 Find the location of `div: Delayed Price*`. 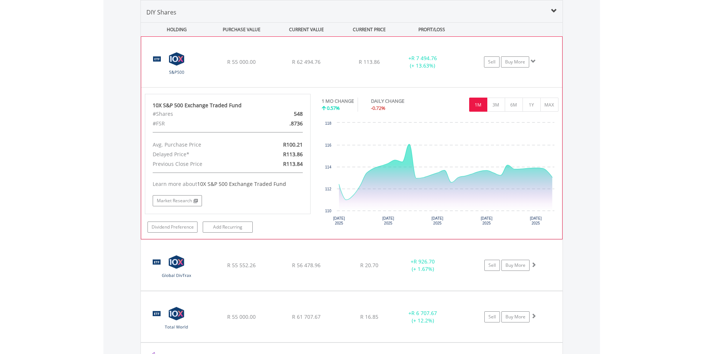

div: Delayed Price* is located at coordinates (201, 154).